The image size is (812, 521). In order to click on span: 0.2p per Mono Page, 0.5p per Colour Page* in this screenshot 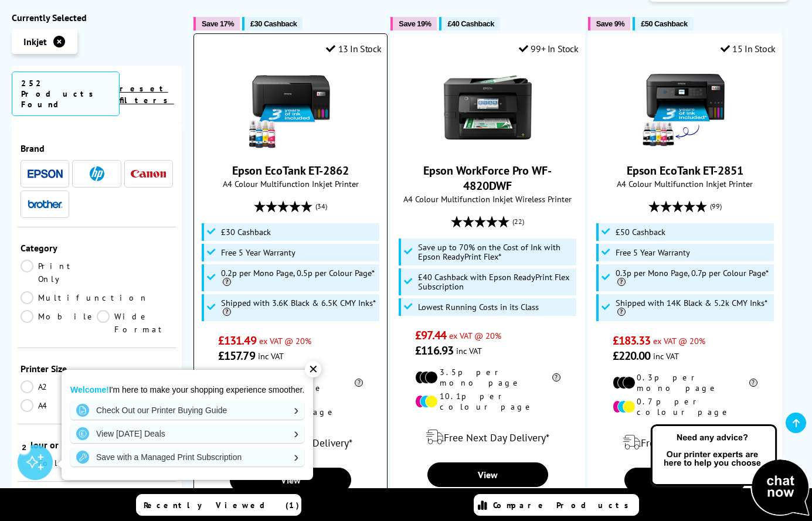, I will do `click(298, 277)`.